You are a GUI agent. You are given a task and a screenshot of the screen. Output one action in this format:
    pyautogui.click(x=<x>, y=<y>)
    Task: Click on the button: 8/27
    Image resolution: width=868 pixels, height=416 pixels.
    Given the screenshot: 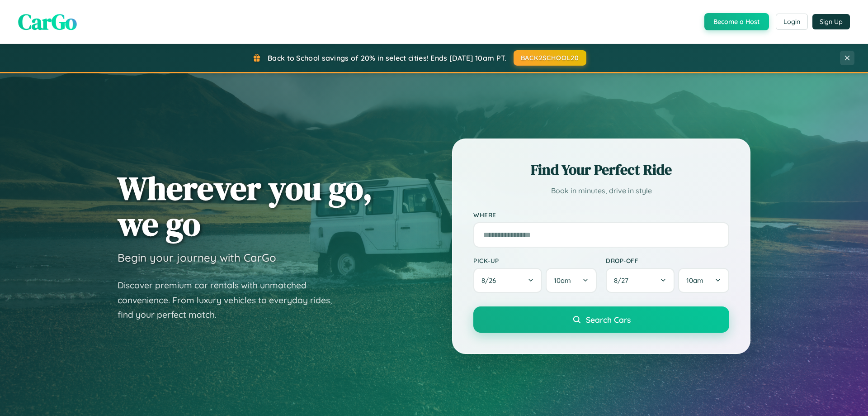 What is the action you would take?
    pyautogui.click(x=640, y=280)
    